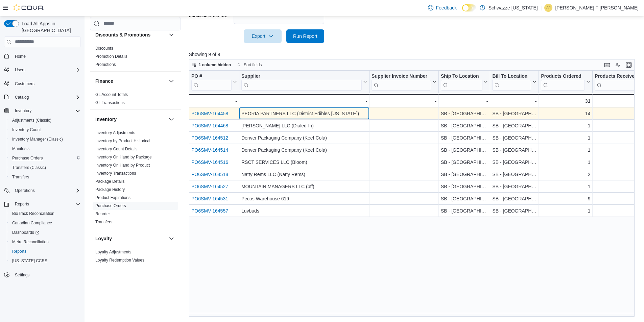  Describe the element at coordinates (38, 140) in the screenshot. I see `a: Inventory Manager (Classic)` at that location.